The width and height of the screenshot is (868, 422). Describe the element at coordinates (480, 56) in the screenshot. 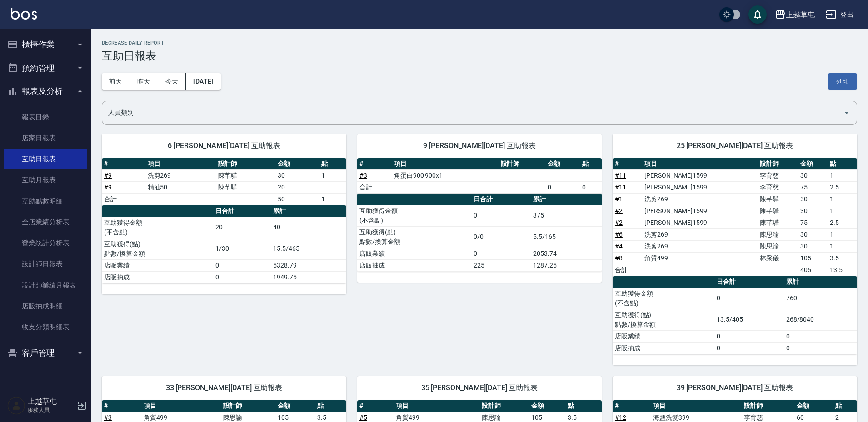

I see `h3: 互助日報表` at that location.